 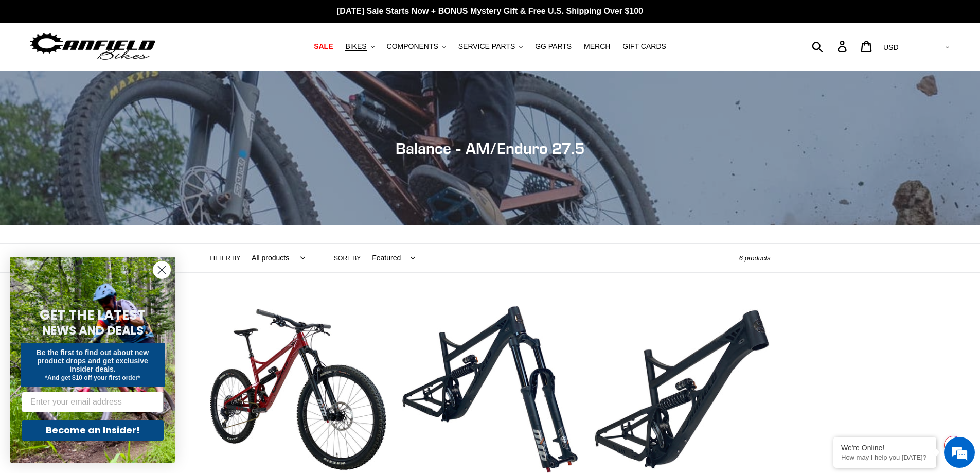 I want to click on a: GIFT CARDS, so click(x=644, y=46).